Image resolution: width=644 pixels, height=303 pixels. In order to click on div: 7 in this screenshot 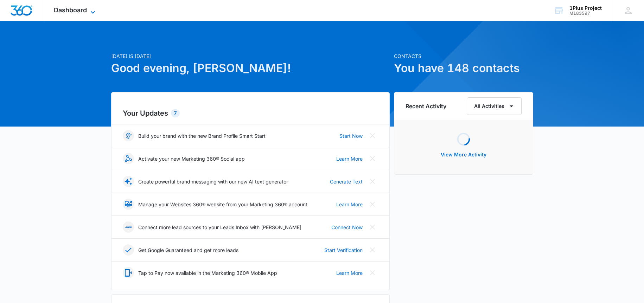, I will do `click(175, 113)`.